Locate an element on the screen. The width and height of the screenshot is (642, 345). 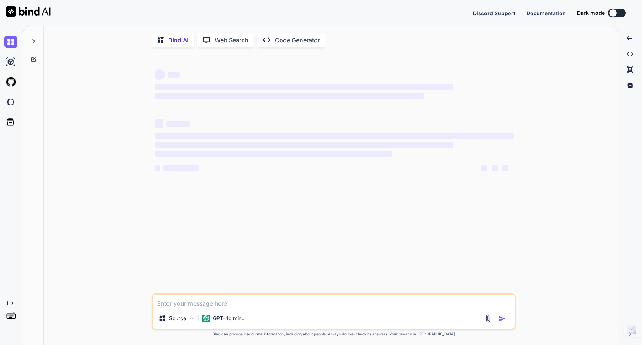
p: GPT-4o min.. is located at coordinates (228, 319).